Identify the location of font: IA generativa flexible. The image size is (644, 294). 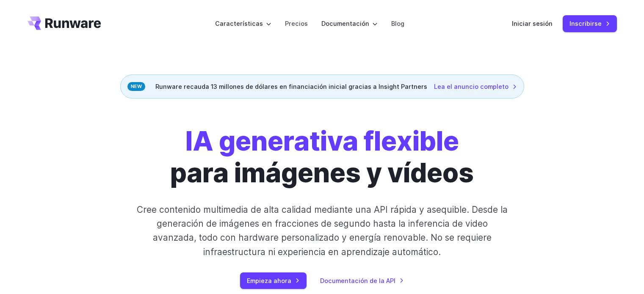
(322, 141).